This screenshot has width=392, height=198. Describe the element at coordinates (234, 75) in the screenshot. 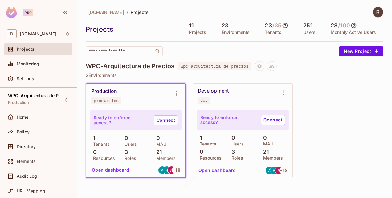

I see `p: 2 Environments` at that location.